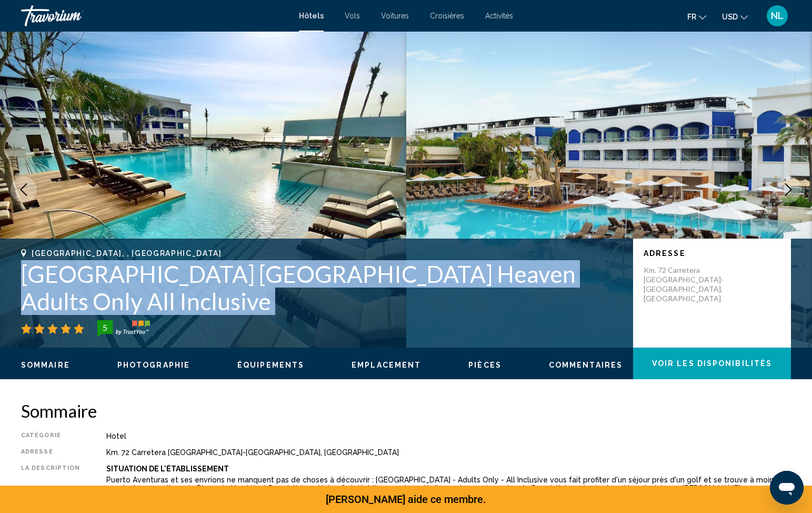 This screenshot has width=812, height=513. What do you see at coordinates (586, 365) in the screenshot?
I see `button: Commentaires` at bounding box center [586, 365].